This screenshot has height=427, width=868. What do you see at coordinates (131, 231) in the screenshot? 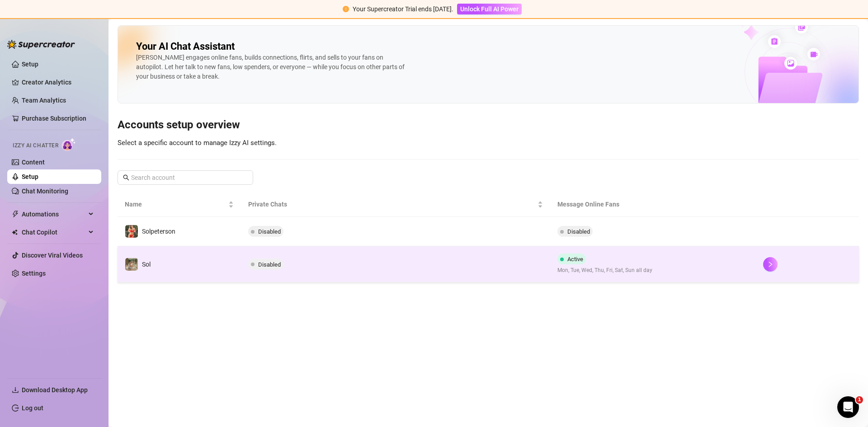
I see `img: Solpeterson` at bounding box center [131, 231].